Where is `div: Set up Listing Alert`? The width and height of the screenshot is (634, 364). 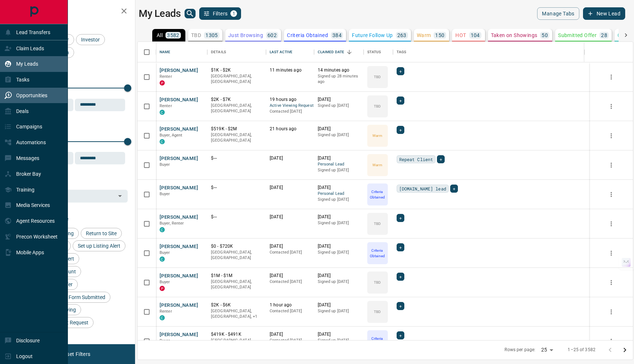
div: Set up Listing Alert is located at coordinates (99, 246).